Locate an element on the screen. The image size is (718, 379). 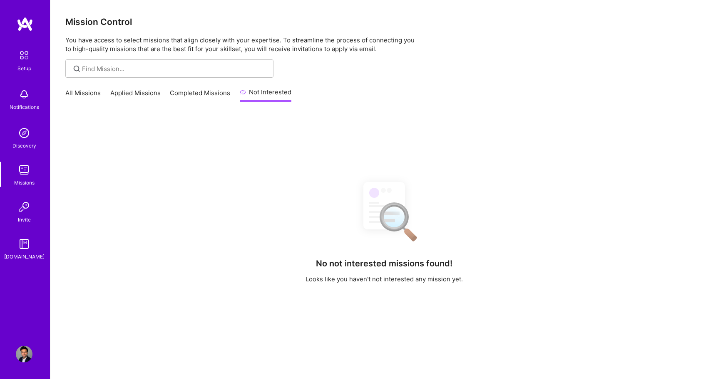
img: teamwork is located at coordinates (24, 170).